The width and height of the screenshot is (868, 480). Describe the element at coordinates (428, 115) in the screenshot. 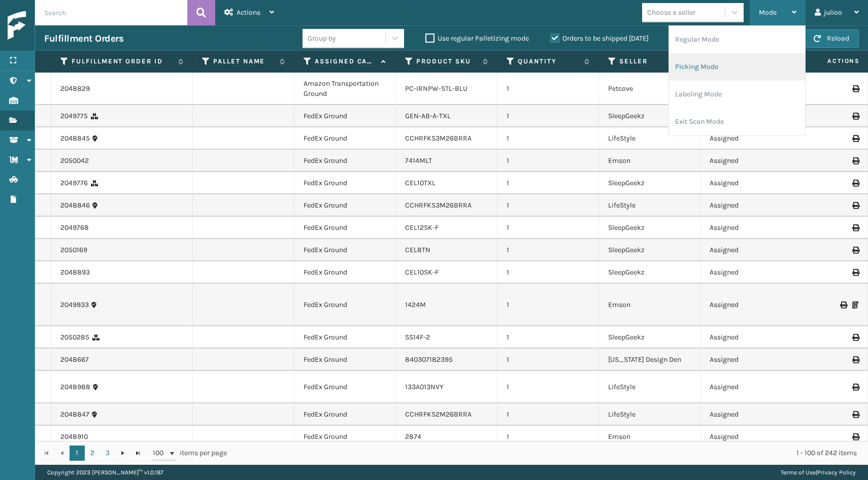

I see `a: GEN-AB-A-TXL` at that location.